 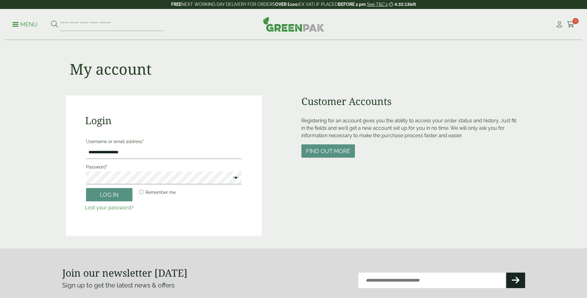 What do you see at coordinates (286, 4) in the screenshot?
I see `strong: OVER £100` at bounding box center [286, 4].